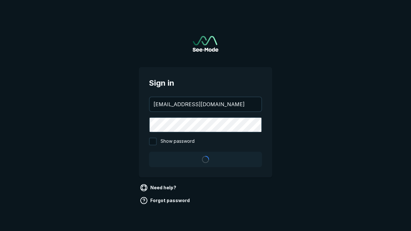 The height and width of the screenshot is (231, 411). What do you see at coordinates (158, 188) in the screenshot?
I see `a: Need help?` at bounding box center [158, 188].